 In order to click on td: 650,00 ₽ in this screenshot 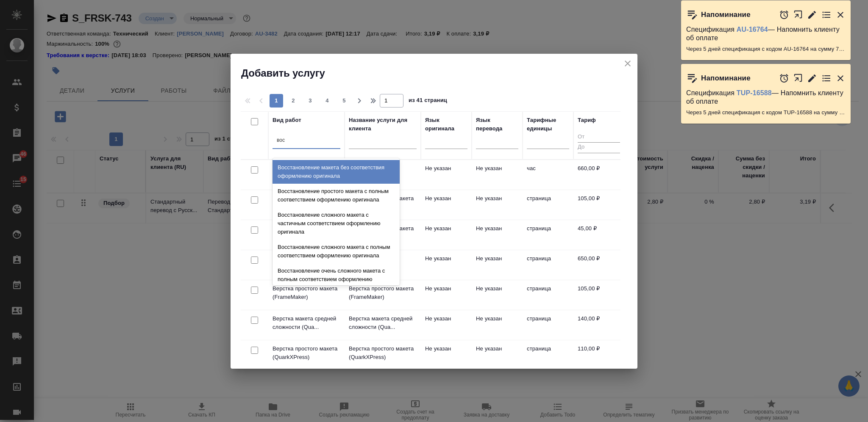, I will do `click(599, 265)`.